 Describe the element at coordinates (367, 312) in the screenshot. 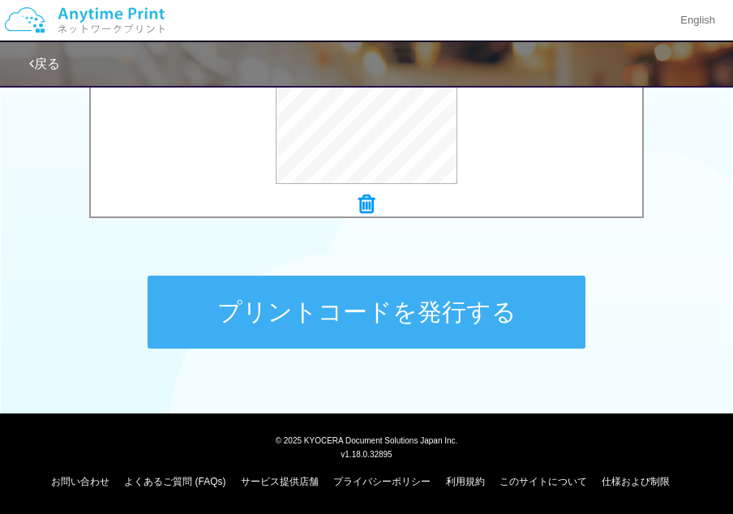

I see `button: プリントコードを発行する` at that location.